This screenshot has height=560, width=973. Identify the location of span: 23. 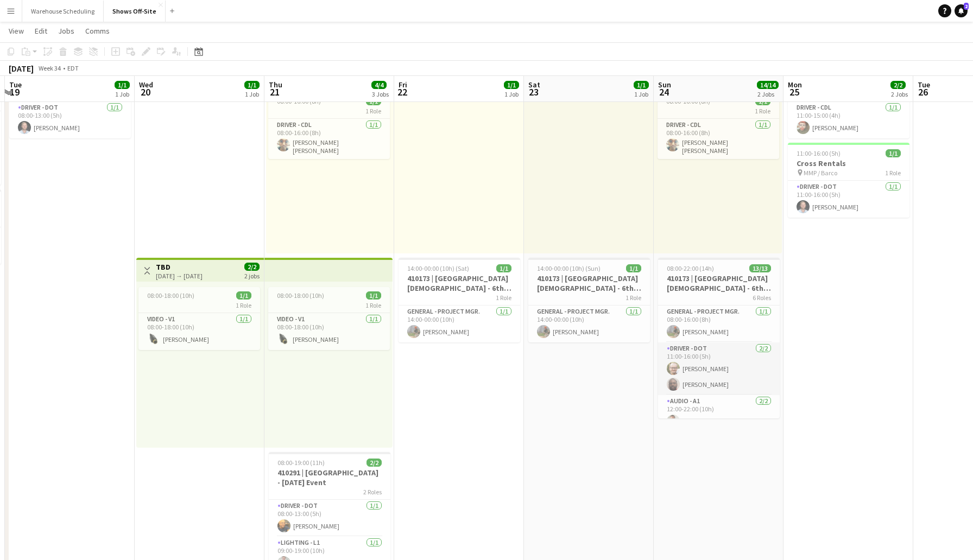
(534, 92).